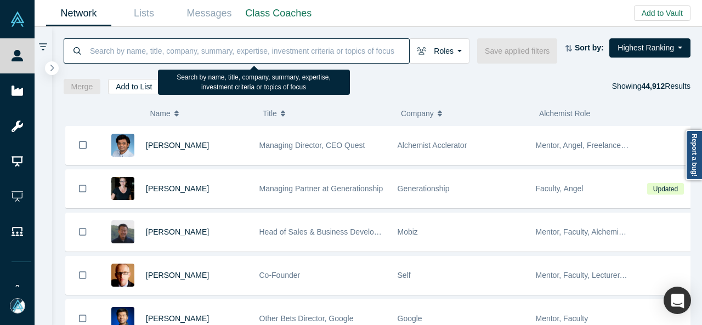 The height and width of the screenshot is (325, 702). I want to click on a: Lists, so click(144, 13).